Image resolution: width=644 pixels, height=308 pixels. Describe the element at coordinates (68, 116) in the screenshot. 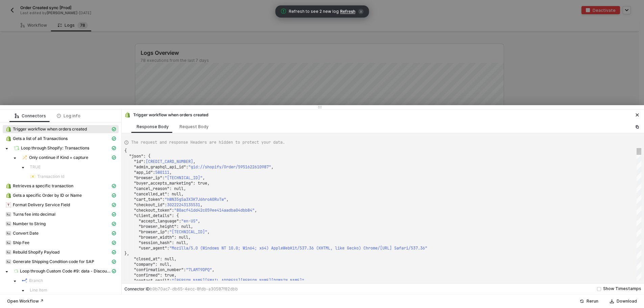

I see `div: Log info` at that location.